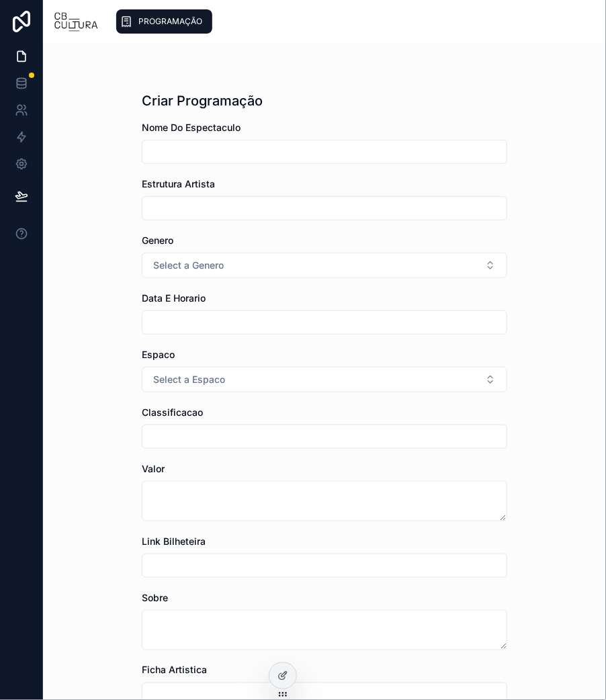 The height and width of the screenshot is (700, 606). I want to click on div: scrollable content, so click(352, 21).